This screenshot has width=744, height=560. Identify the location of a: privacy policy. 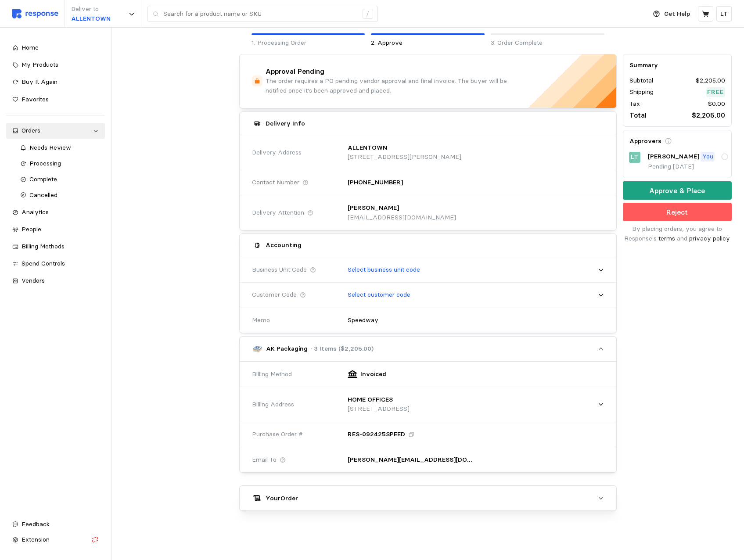
(710, 238).